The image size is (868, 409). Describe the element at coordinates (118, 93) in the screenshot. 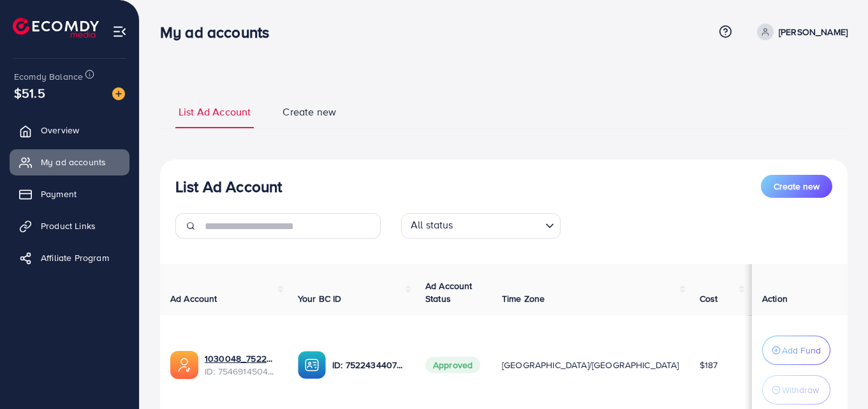

I see `img: image` at that location.